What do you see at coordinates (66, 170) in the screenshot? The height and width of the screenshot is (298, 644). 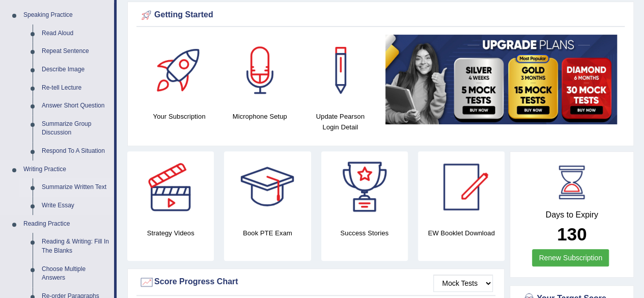 I see `a: Writing Practice` at bounding box center [66, 170].